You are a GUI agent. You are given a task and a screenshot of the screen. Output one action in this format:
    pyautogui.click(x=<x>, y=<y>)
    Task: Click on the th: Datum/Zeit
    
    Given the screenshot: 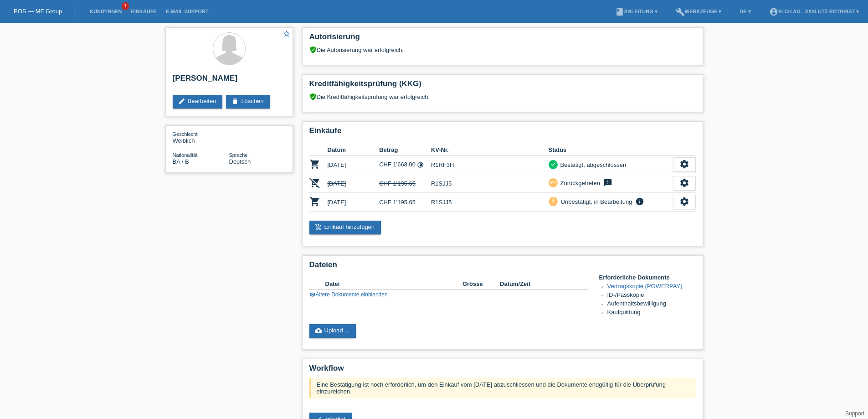 What is the action you would take?
    pyautogui.click(x=537, y=283)
    